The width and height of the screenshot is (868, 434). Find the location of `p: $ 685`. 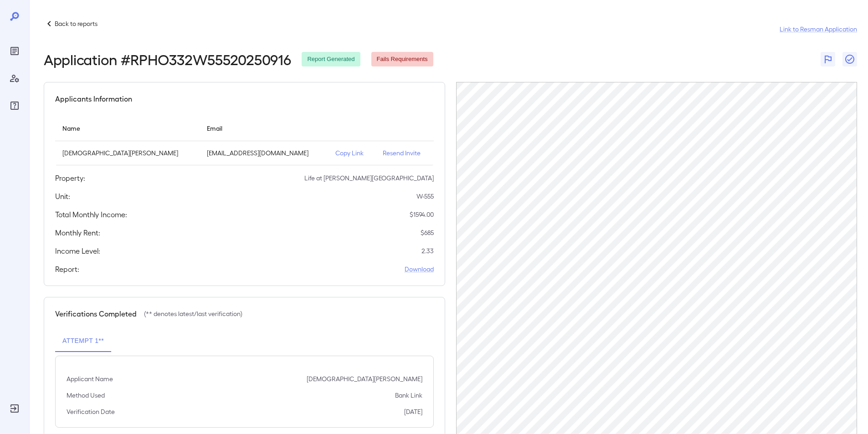

p: $ 685 is located at coordinates (427, 233).